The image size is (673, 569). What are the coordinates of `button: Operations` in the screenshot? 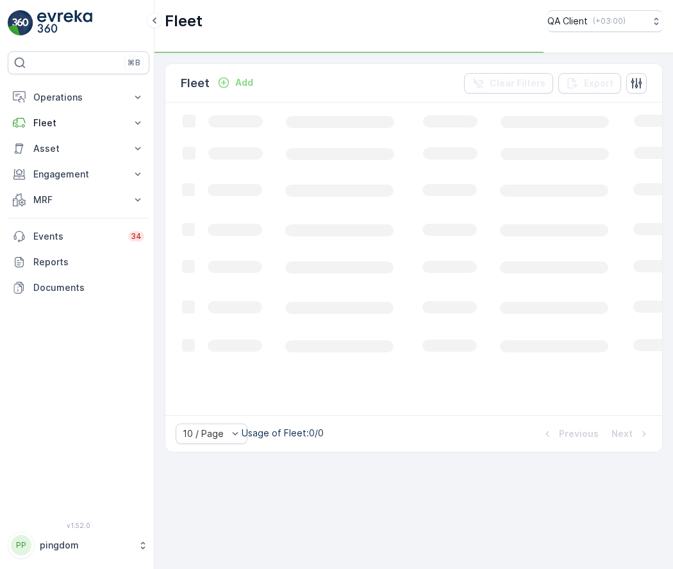 It's located at (78, 97).